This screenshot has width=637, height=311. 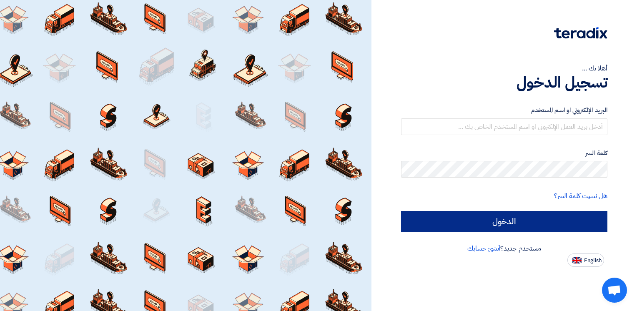 What do you see at coordinates (615, 290) in the screenshot?
I see `div: Open chat` at bounding box center [615, 290].